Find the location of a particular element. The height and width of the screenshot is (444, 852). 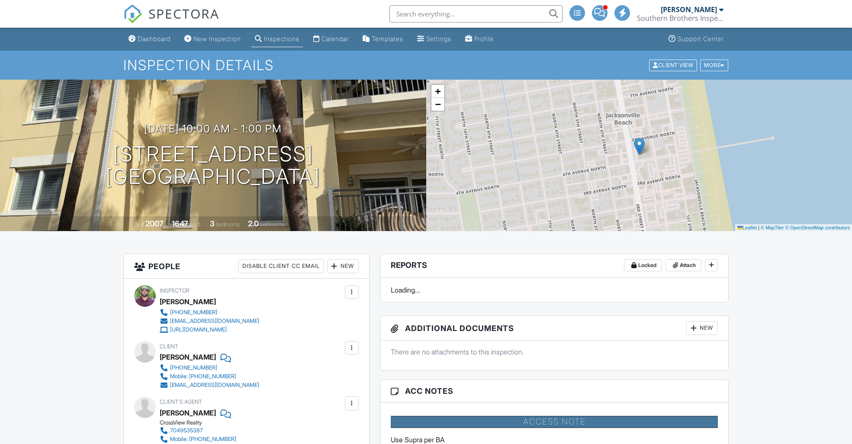

img: The Best Home Inspection Software - Spectora is located at coordinates (133, 14).